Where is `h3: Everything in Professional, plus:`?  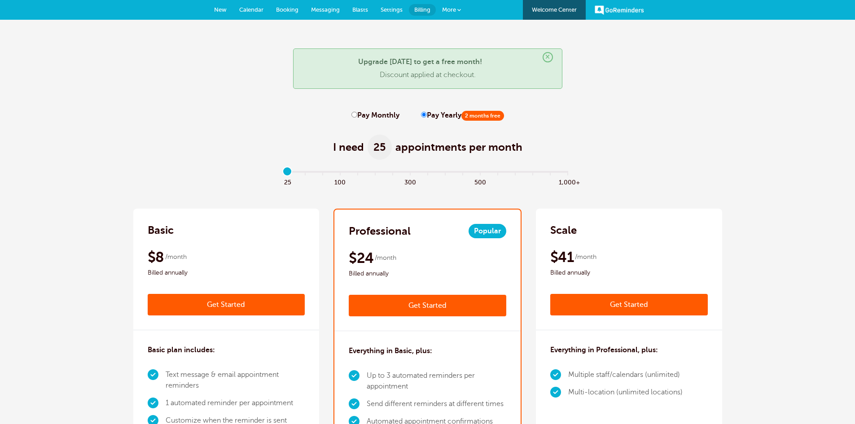 h3: Everything in Professional, plus: is located at coordinates (604, 350).